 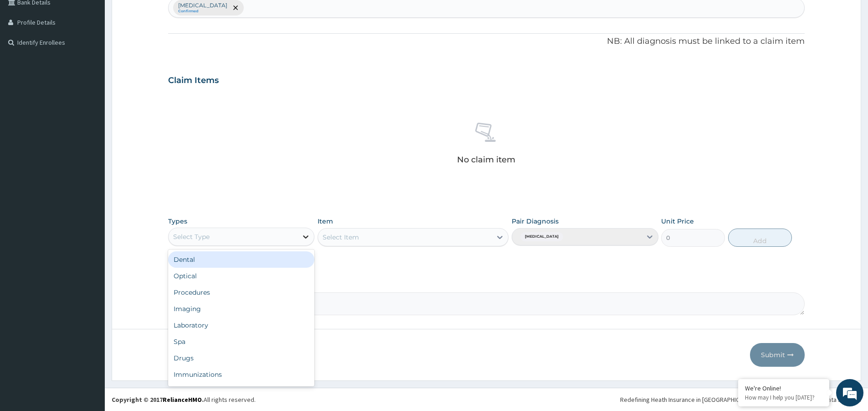 I want to click on textarea: Type your message and hit 'Enter', so click(x=89, y=265).